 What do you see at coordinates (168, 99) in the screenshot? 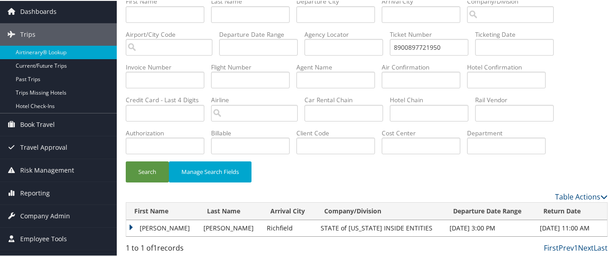
I see `label: Credit Card - Last 4 Digits` at bounding box center [168, 99].